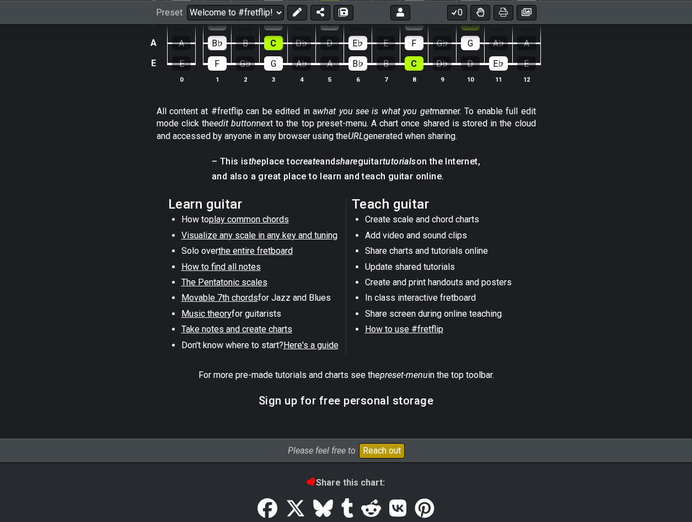 The image size is (692, 522). What do you see at coordinates (206, 313) in the screenshot?
I see `span: Music theory` at bounding box center [206, 313].